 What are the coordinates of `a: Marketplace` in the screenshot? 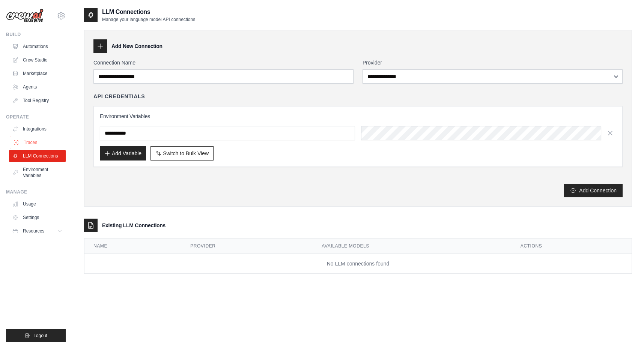 It's located at (37, 73).